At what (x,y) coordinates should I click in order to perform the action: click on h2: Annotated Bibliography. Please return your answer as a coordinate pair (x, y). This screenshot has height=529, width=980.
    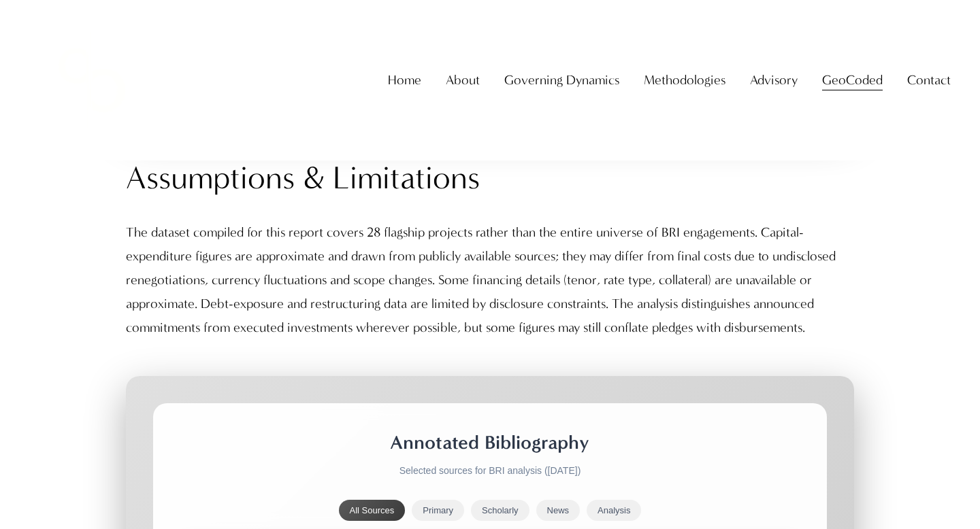
    Looking at the image, I should click on (489, 443).